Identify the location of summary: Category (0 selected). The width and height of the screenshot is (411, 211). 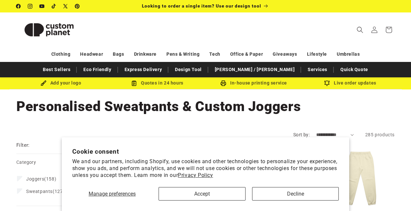
(59, 162).